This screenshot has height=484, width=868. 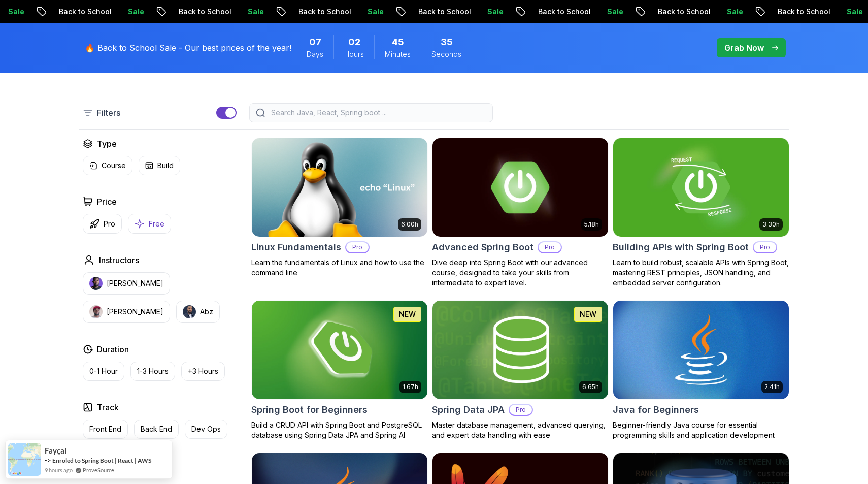 I want to click on button: +3 Hours, so click(x=203, y=371).